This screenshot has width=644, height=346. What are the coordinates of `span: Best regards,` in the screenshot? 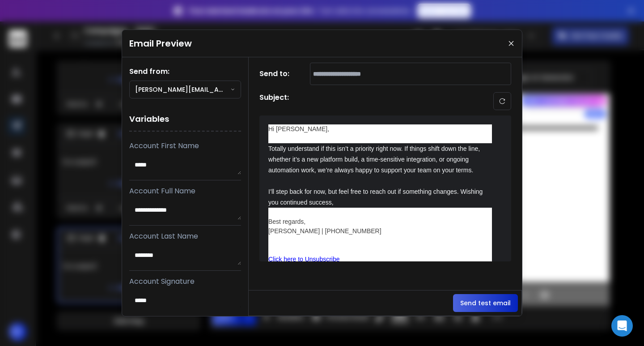 It's located at (287, 222).